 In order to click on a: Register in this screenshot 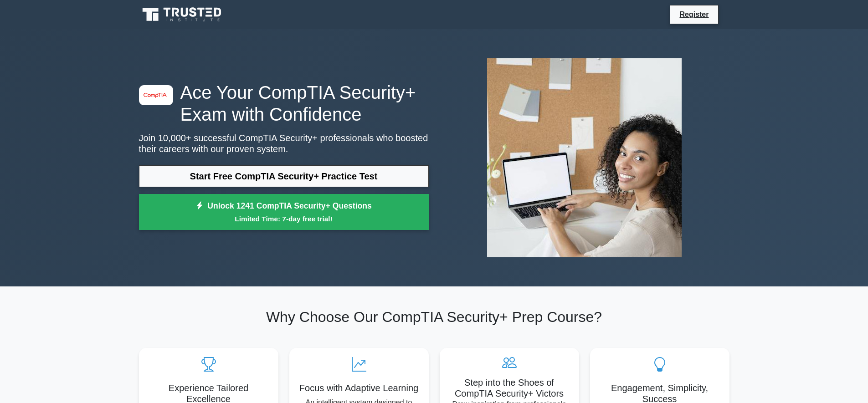, I will do `click(694, 14)`.